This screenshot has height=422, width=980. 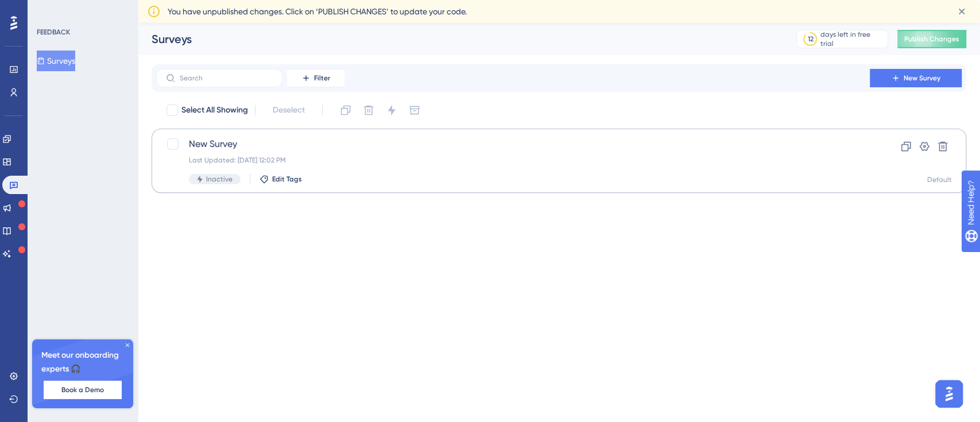 What do you see at coordinates (289, 110) in the screenshot?
I see `button: Deselect` at bounding box center [289, 110].